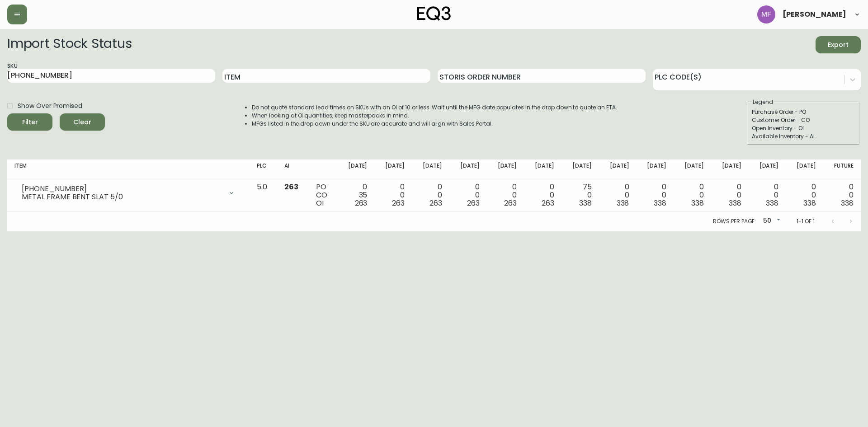  What do you see at coordinates (82, 122) in the screenshot?
I see `span: Clear` at bounding box center [82, 122].